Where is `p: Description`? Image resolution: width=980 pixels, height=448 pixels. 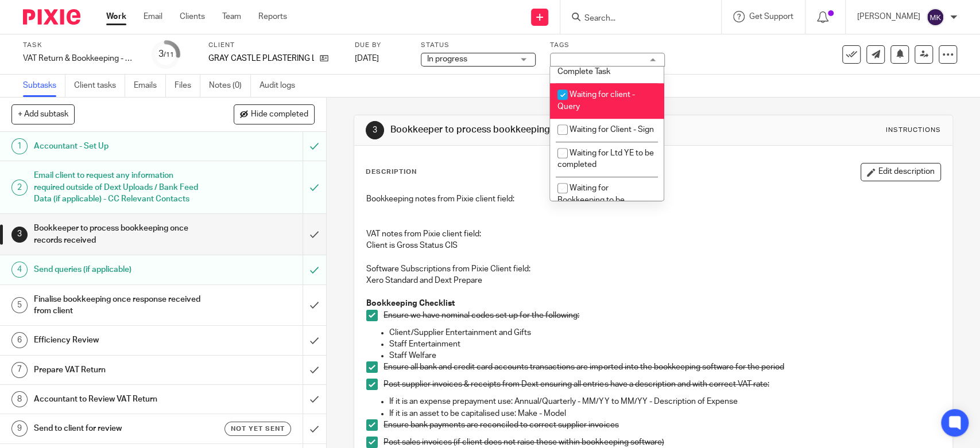
p: Description is located at coordinates (391, 172).